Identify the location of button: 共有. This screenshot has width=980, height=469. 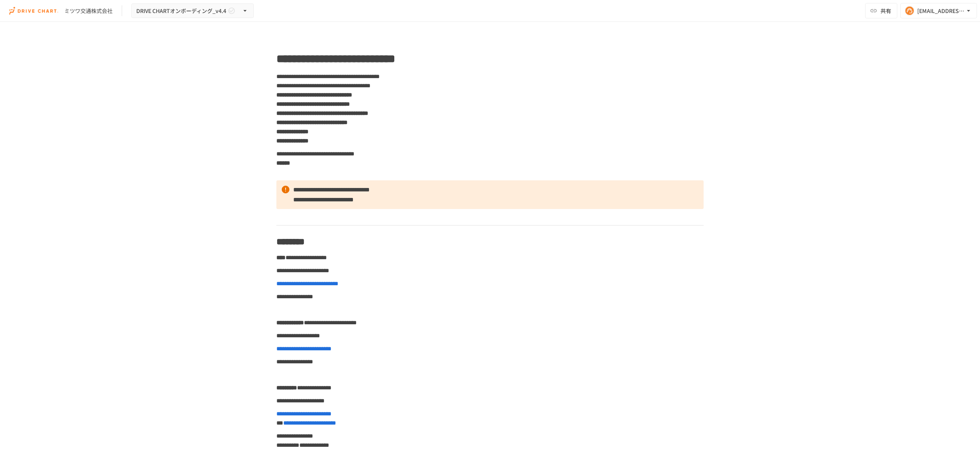
(881, 11).